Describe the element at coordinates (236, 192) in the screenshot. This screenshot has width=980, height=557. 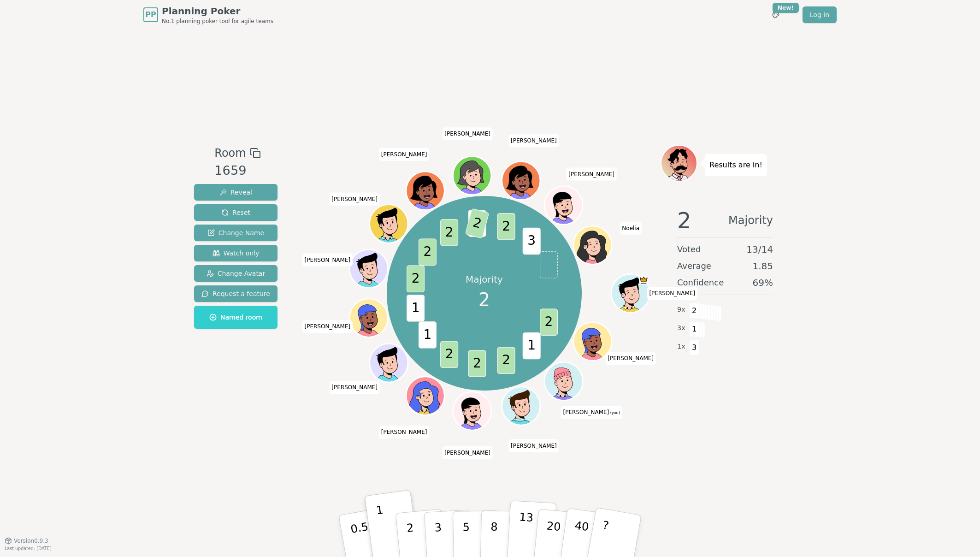
I see `span: Reveal` at that location.